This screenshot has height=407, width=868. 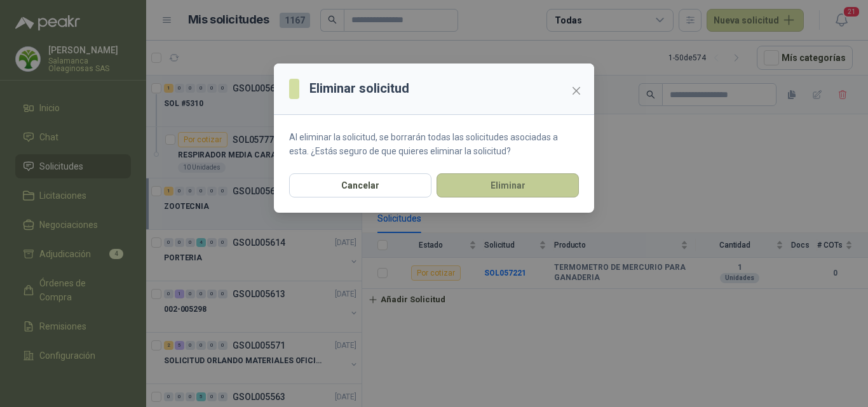 What do you see at coordinates (576, 91) in the screenshot?
I see `button: Close` at bounding box center [576, 91].